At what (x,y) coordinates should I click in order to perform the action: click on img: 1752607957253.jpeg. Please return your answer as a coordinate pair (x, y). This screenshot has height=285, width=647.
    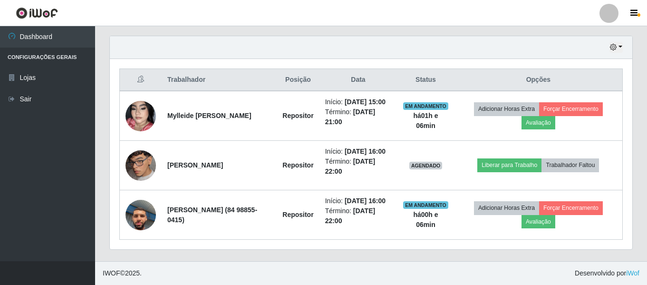
    Looking at the image, I should click on (141, 215).